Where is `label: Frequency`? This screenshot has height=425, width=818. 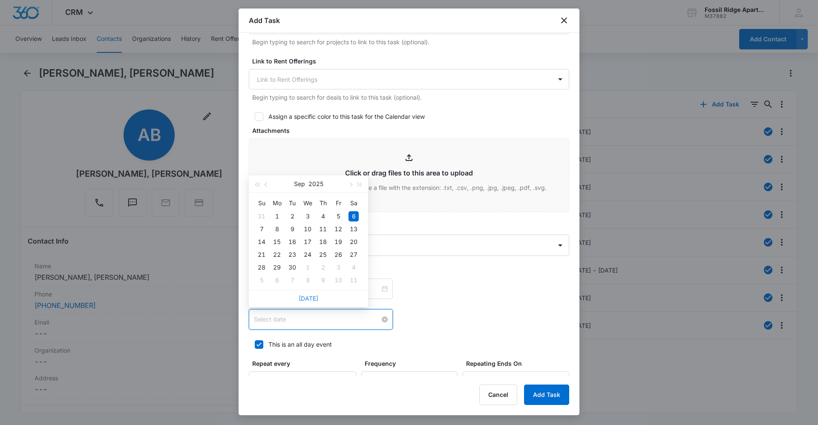 label: Frequency is located at coordinates (413, 363).